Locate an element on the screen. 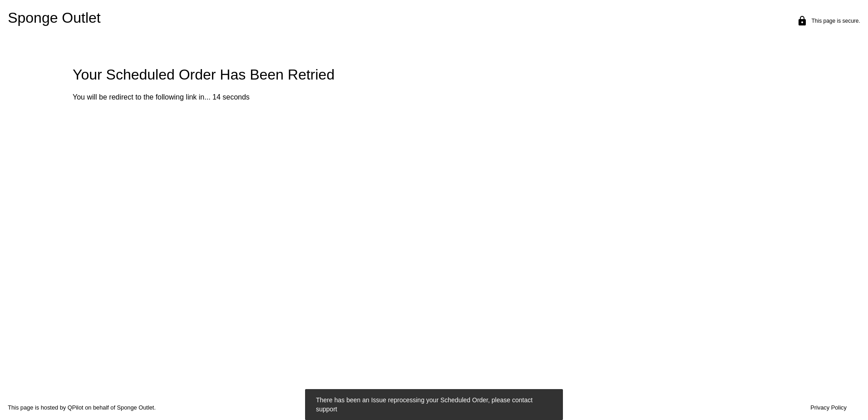 The height and width of the screenshot is (420, 868). p: This page is hosted by QPilot on behalf of Sponge Outlet. is located at coordinates (210, 407).